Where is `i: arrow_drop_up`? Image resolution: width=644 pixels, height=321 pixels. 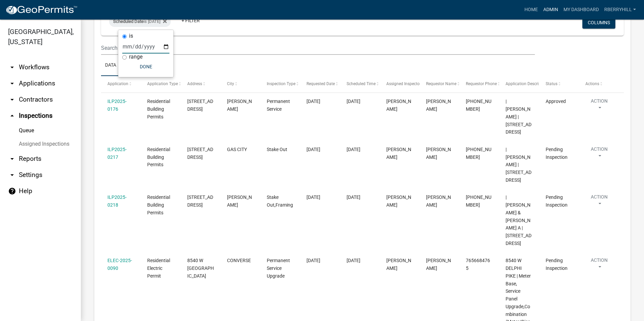
i: arrow_drop_up is located at coordinates (12, 116).